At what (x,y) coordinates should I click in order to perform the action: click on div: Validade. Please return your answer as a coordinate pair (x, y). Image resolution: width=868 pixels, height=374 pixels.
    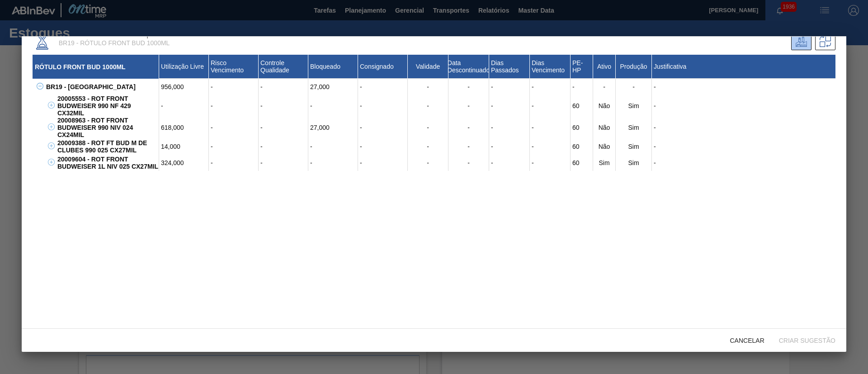
    Looking at the image, I should click on (428, 67).